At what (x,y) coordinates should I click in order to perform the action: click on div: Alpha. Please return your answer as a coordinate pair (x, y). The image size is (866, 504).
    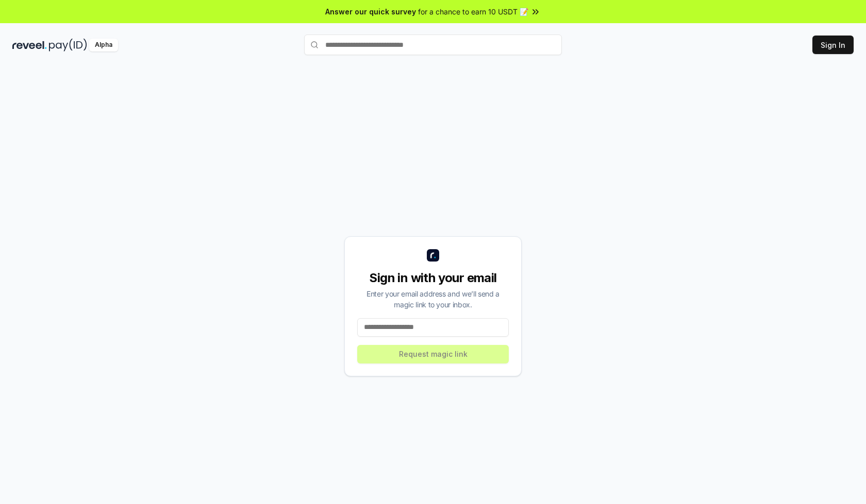
    Looking at the image, I should click on (103, 45).